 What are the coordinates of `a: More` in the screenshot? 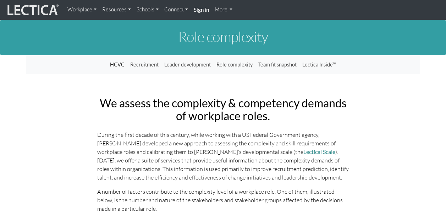 It's located at (223, 10).